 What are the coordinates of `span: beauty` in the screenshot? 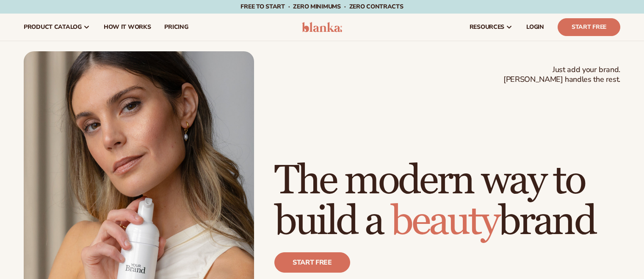 It's located at (445, 221).